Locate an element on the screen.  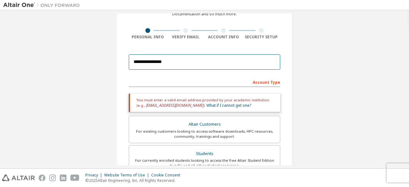
div: For currently enrolled students looking to access the free Altair Student Edition bundle and all ... is located at coordinates (205, 163).